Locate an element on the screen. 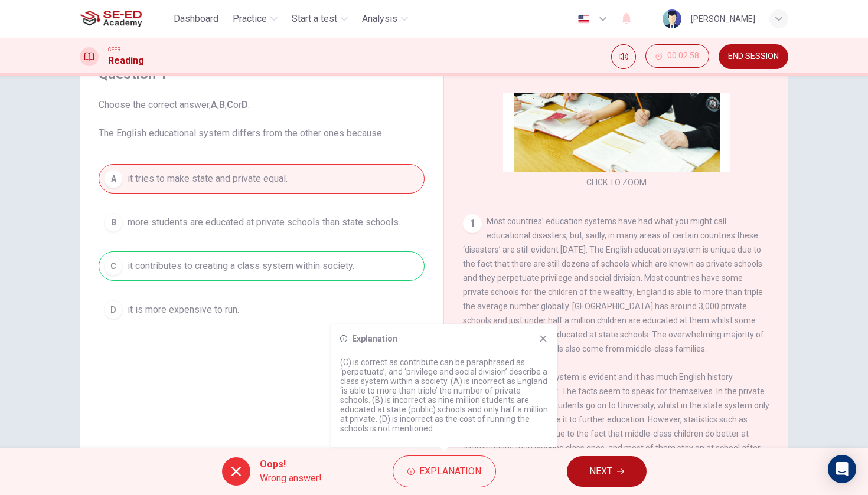  span: Dashboard is located at coordinates (196, 19).